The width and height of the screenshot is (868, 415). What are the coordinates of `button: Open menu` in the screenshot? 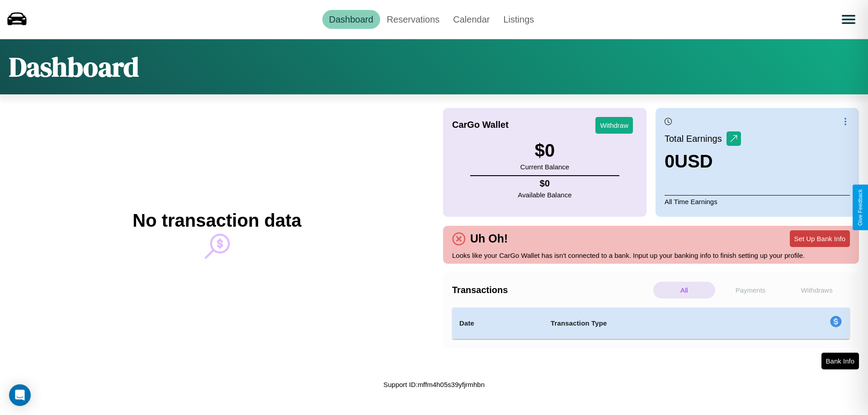 It's located at (849, 19).